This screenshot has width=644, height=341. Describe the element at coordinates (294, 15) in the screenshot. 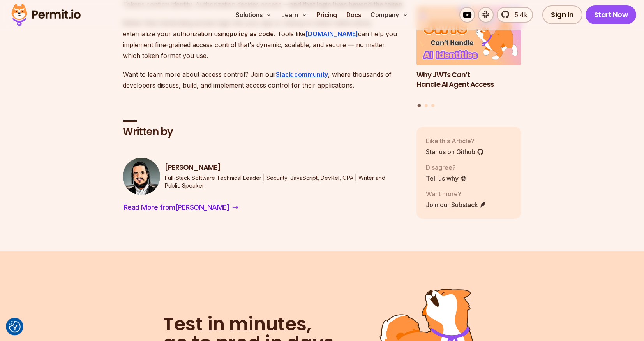

I see `button: Learn` at that location.